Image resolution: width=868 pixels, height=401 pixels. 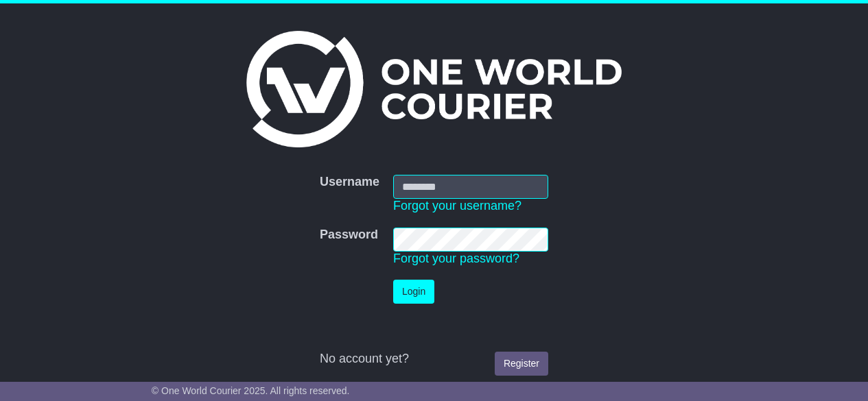 I want to click on label: Username, so click(x=350, y=183).